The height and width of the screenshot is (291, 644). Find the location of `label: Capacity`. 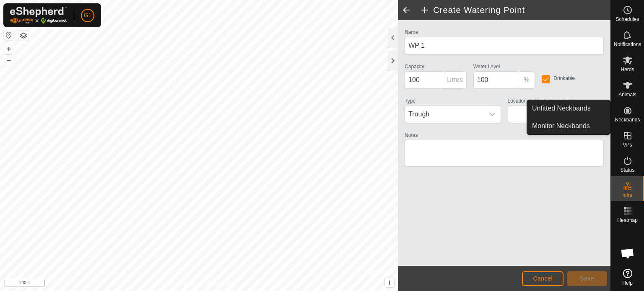

label: Capacity is located at coordinates (415, 67).